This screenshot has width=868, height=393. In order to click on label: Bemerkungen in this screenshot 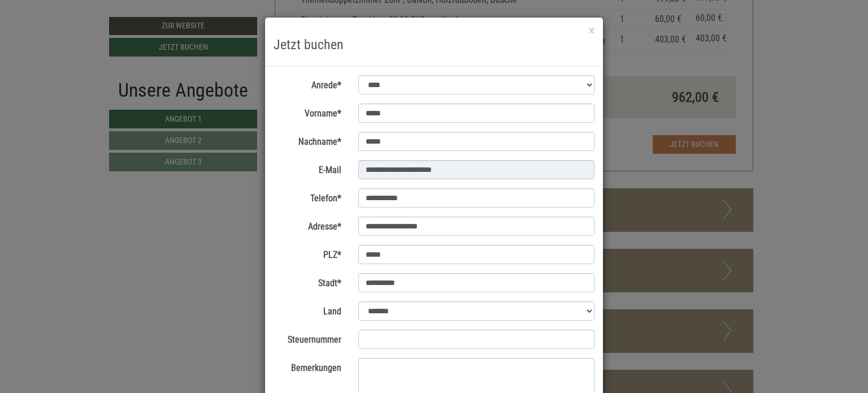, I will do `click(307, 366)`.